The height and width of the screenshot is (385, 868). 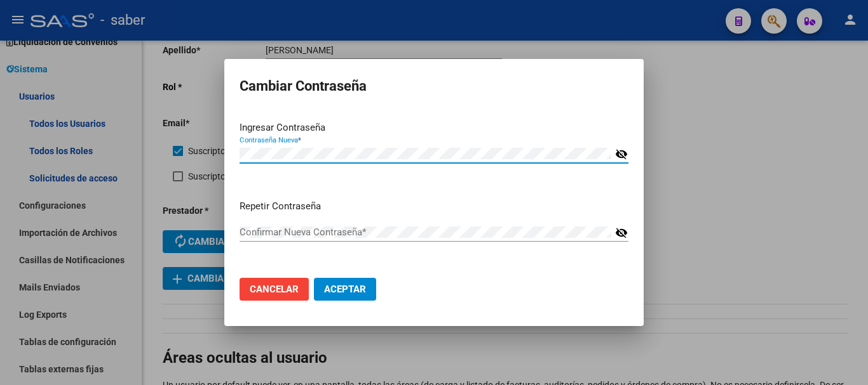 What do you see at coordinates (274, 289) in the screenshot?
I see `button: Cancelar` at bounding box center [274, 289].